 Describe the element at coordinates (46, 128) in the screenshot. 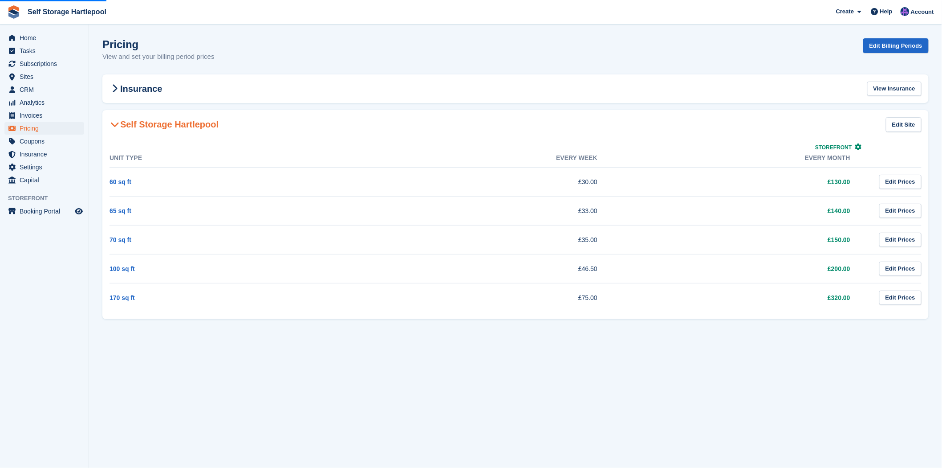

I see `span: Pricing` at that location.